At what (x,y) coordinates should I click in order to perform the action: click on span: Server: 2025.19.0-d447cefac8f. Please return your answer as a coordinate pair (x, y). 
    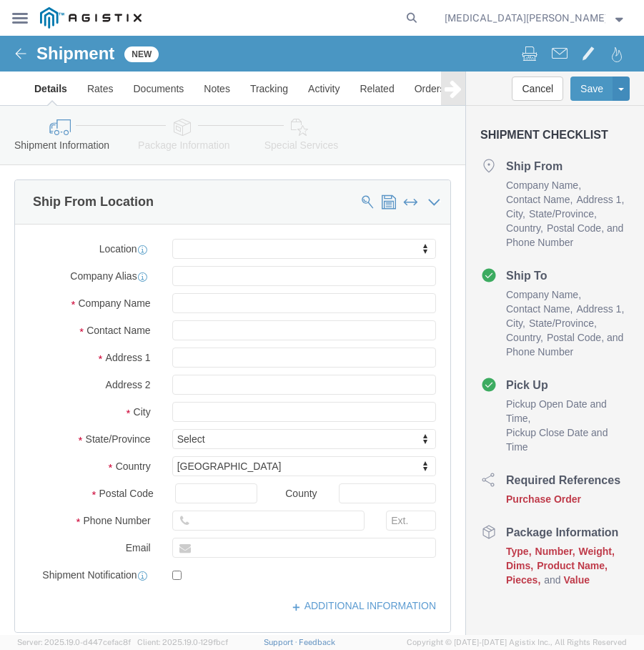
    Looking at the image, I should click on (74, 642).